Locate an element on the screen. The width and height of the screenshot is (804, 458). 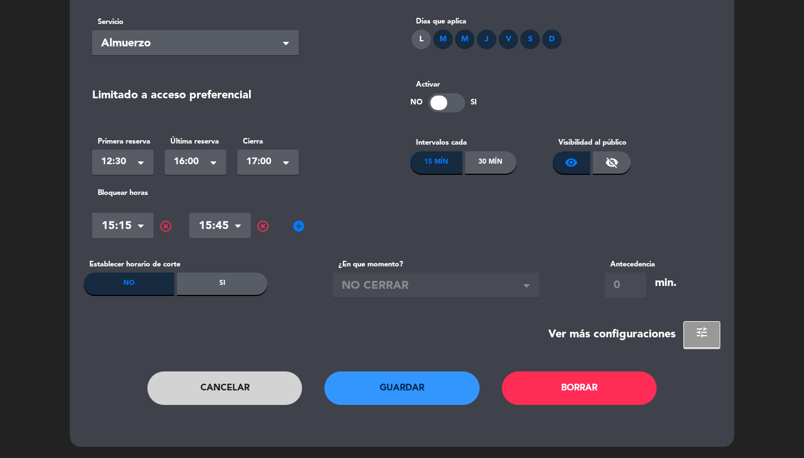
span: add_circle is located at coordinates (299, 226).